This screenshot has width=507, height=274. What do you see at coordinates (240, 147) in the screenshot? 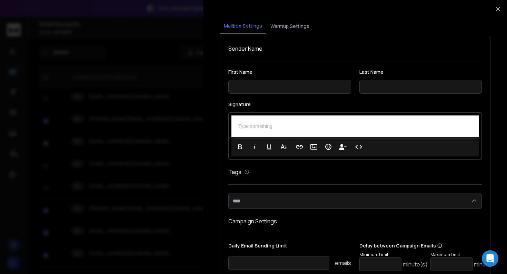
I see `button: Bold (⌘B)` at bounding box center [240, 147].